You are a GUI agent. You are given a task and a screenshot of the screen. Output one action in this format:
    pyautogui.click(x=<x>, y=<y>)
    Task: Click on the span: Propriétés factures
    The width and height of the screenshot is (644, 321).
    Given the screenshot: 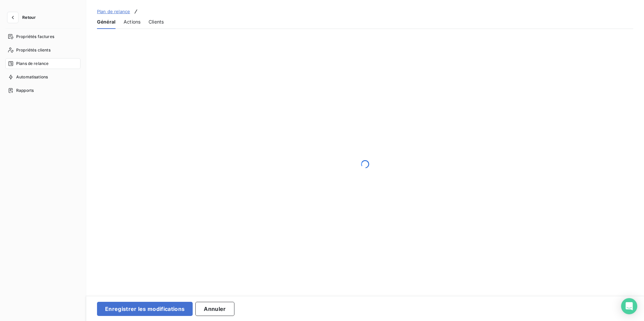 What is the action you would take?
    pyautogui.click(x=35, y=37)
    